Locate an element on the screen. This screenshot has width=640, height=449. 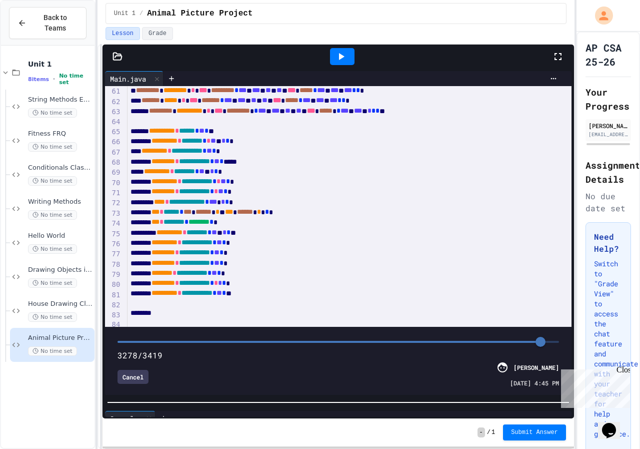
div: 65 is located at coordinates (113, 132).